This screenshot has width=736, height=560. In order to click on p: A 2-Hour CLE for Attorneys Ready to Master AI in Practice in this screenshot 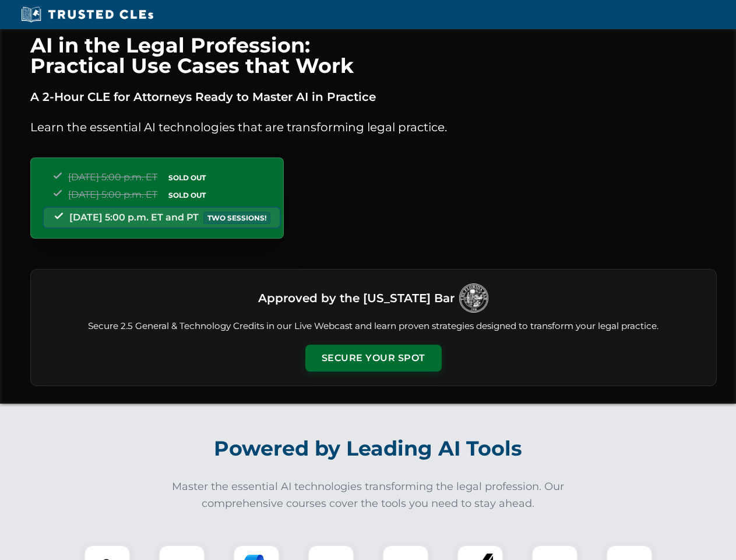, I will do `click(374, 97)`.